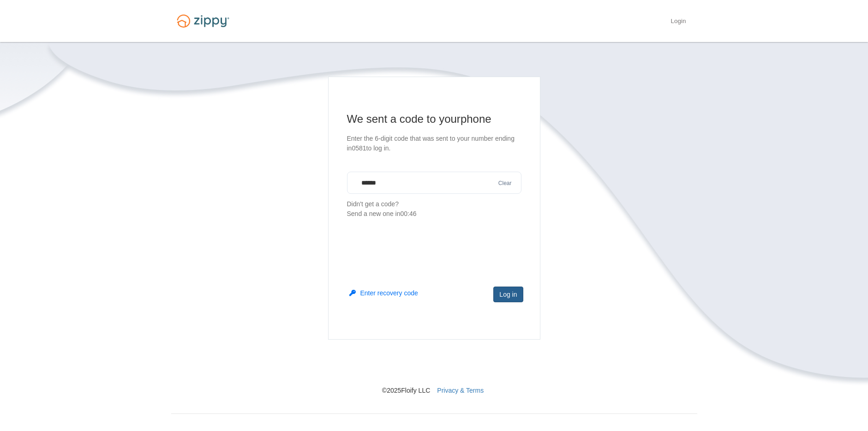  What do you see at coordinates (678, 22) in the screenshot?
I see `a: Login` at bounding box center [678, 22].